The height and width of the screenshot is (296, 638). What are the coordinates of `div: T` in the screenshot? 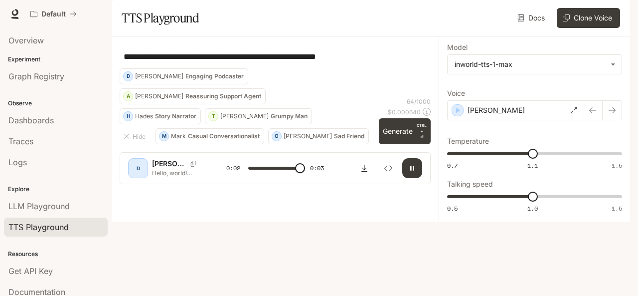 It's located at (213, 116).